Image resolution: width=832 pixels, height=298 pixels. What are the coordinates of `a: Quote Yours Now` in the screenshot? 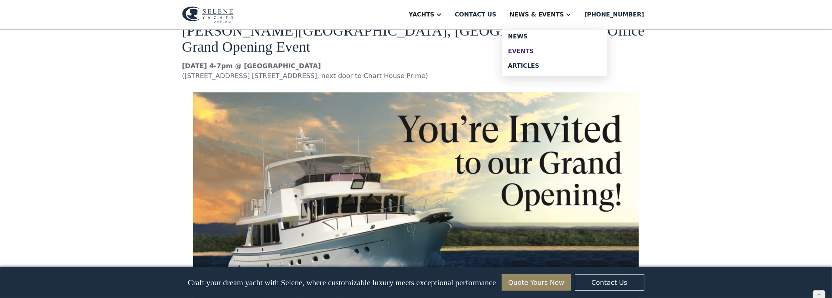 It's located at (536, 282).